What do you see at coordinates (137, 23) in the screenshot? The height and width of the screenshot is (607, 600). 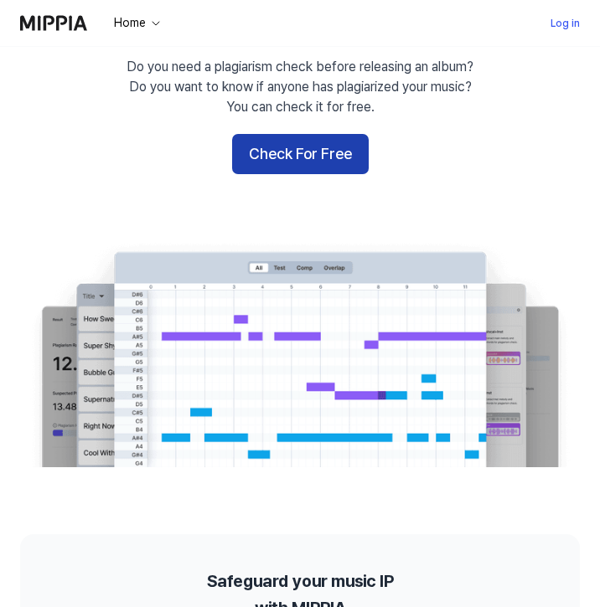 I see `button: Home` at bounding box center [137, 23].